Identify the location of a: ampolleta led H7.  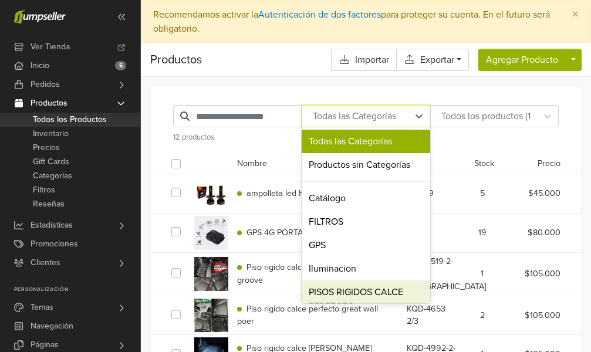
(273, 193).